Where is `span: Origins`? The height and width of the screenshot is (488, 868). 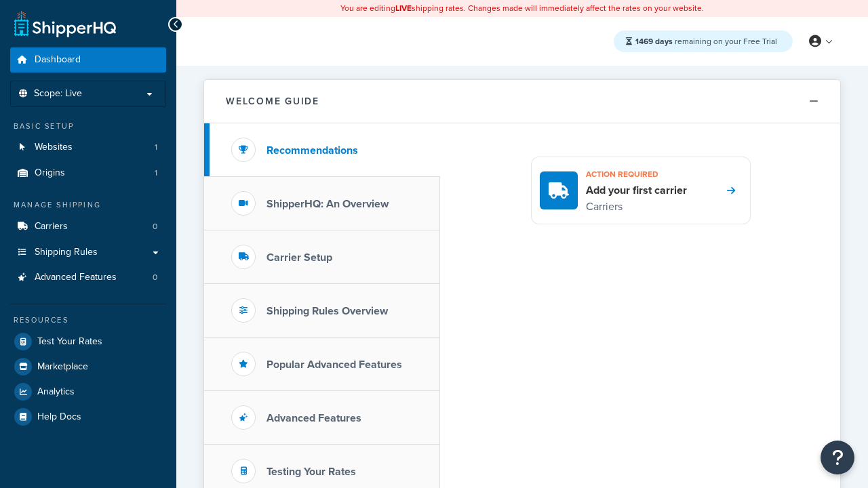
span: Origins is located at coordinates (49, 173).